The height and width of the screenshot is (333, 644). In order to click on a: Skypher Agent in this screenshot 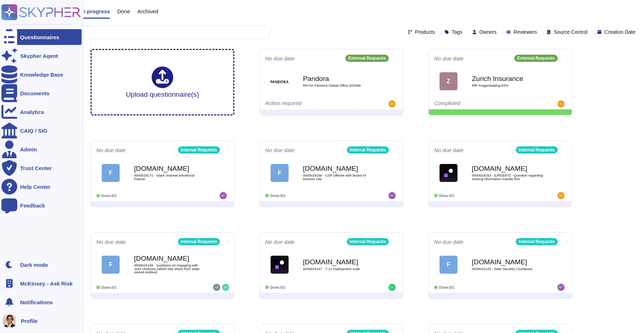, I will do `click(42, 56)`.